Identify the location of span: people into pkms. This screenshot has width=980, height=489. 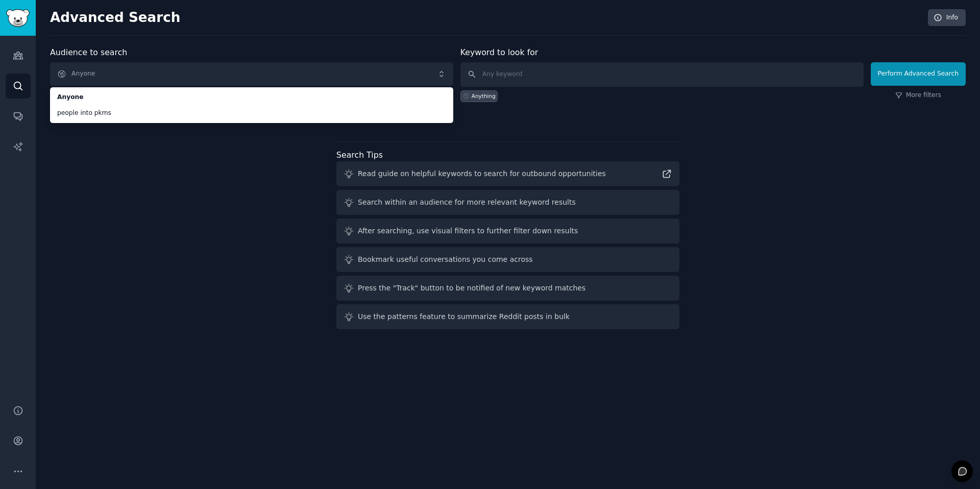
(252, 113).